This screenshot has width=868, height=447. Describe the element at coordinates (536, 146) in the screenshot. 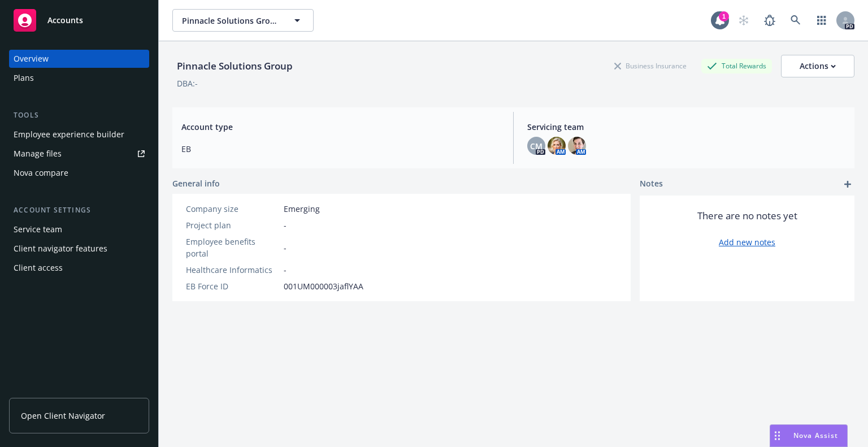

I see `span: CM` at that location.